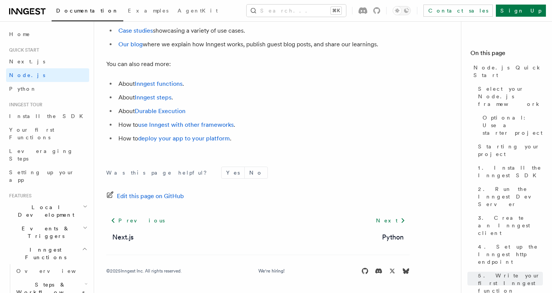  Describe the element at coordinates (145, 196) in the screenshot. I see `a: Edit this page on GitHub` at that location.